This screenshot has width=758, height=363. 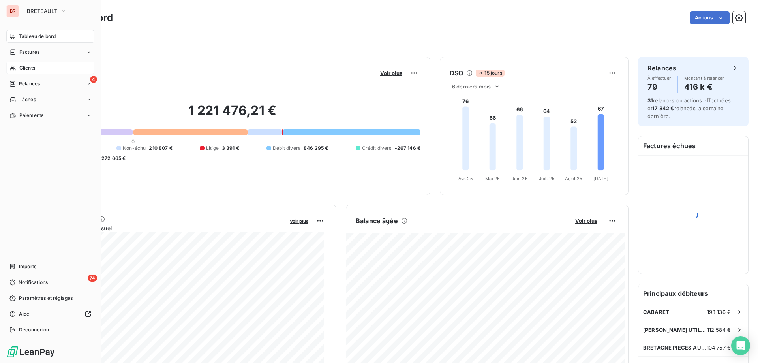 I want to click on span: Factures, so click(x=29, y=52).